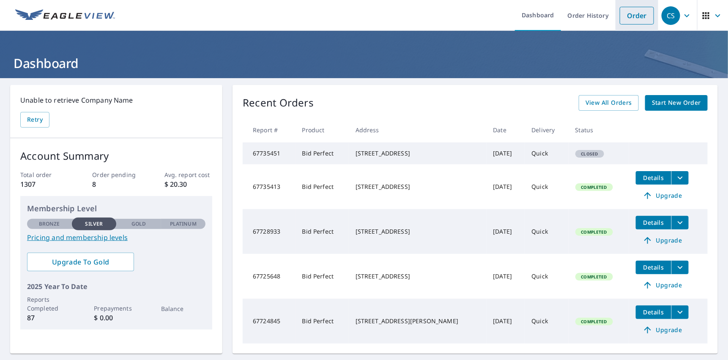  Describe the element at coordinates (364, 63) in the screenshot. I see `h1: Dashboard` at that location.